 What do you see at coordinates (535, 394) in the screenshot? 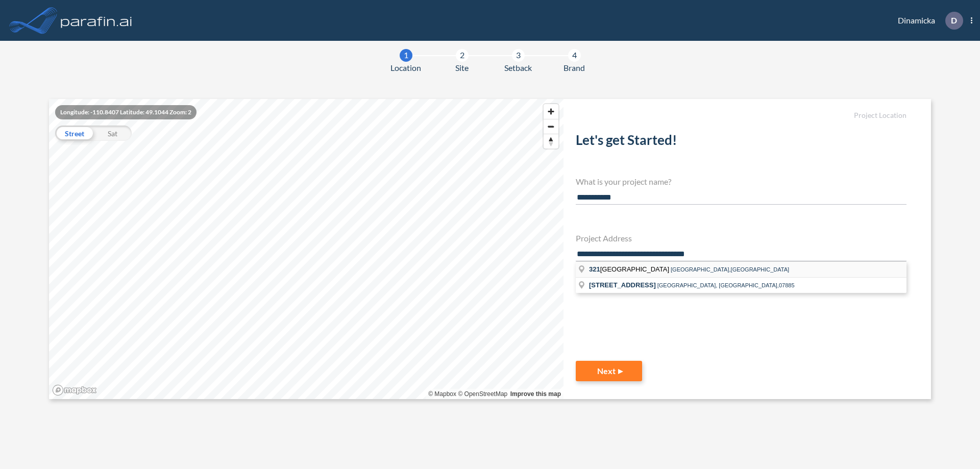
I see `a: Improve this map` at bounding box center [535, 394].